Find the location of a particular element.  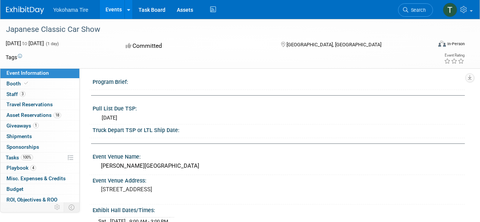

span: Shipments is located at coordinates (19, 136).